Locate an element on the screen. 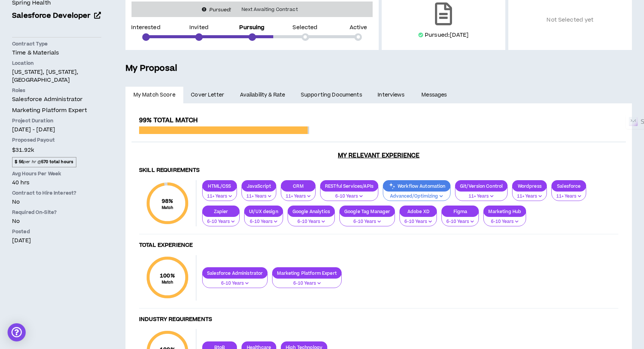 The height and width of the screenshot is (349, 644). div: Open Intercom Messenger is located at coordinates (16, 332).